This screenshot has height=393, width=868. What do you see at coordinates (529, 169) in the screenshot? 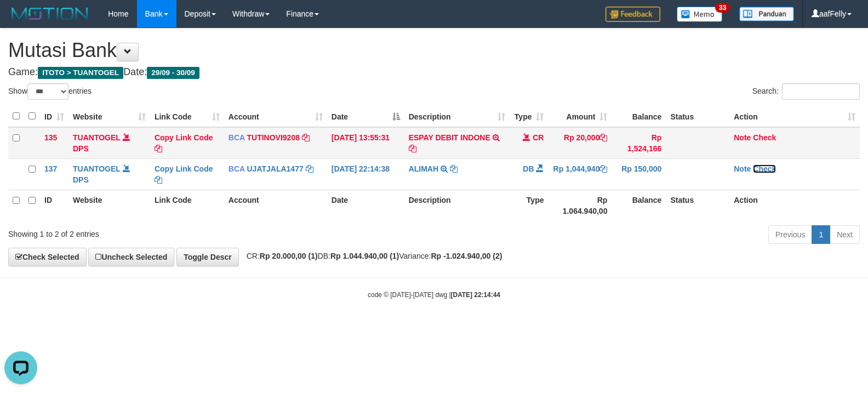
I see `span: DB` at bounding box center [529, 169].